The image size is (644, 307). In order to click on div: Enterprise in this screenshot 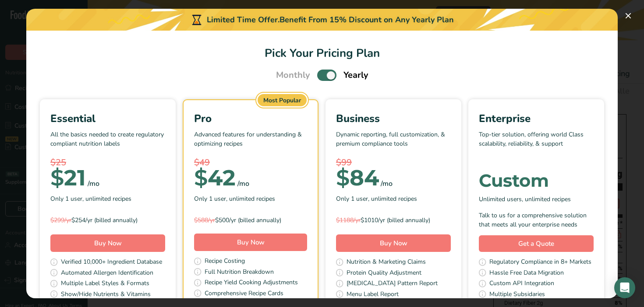, I will do `click(536, 119)`.